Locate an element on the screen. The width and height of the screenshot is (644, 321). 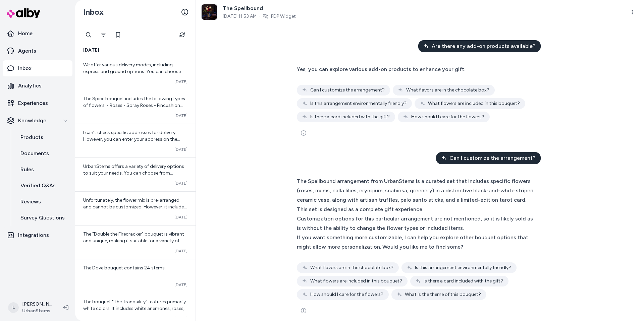
a: Agents is located at coordinates (38, 51).